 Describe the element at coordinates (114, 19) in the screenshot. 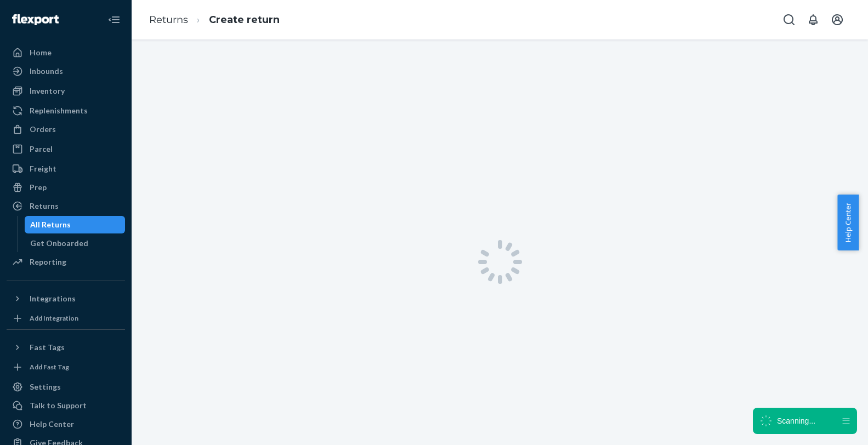

I see `button: Close Navigation` at that location.